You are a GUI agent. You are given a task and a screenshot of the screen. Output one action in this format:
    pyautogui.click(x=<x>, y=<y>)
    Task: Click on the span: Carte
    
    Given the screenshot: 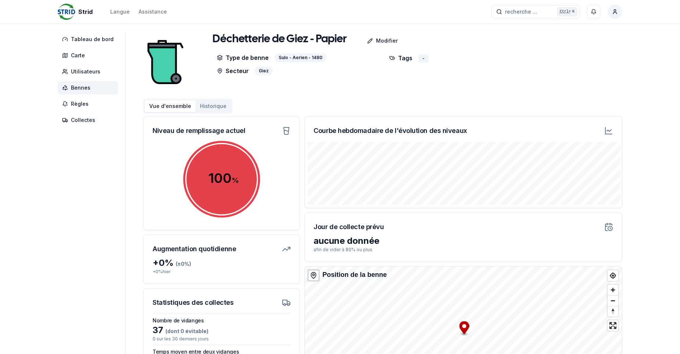 What is the action you would take?
    pyautogui.click(x=78, y=55)
    